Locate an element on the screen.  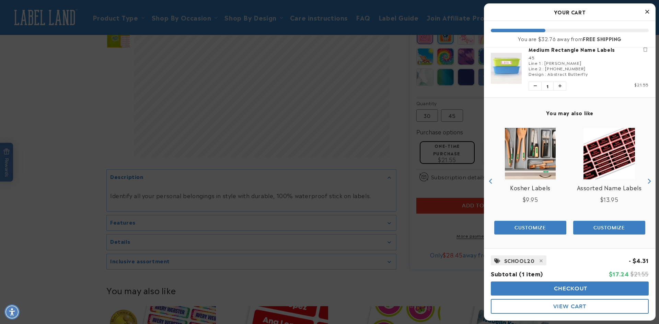
span: Line 1 is located at coordinates (535, 63).